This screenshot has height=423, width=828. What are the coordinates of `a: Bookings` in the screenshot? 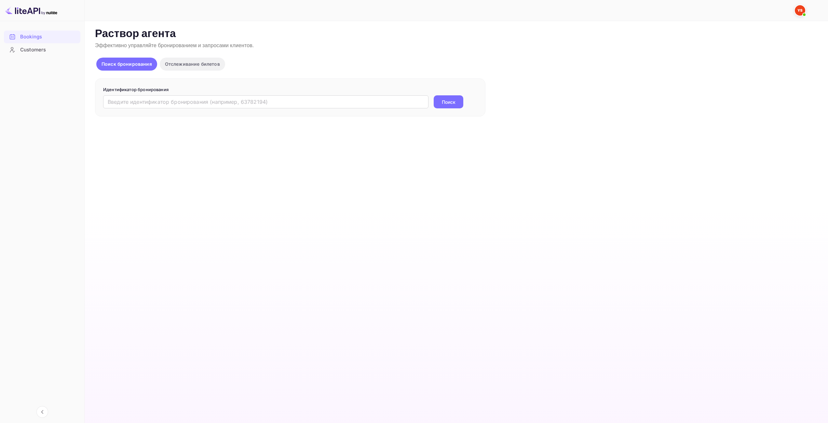 It's located at (42, 36).